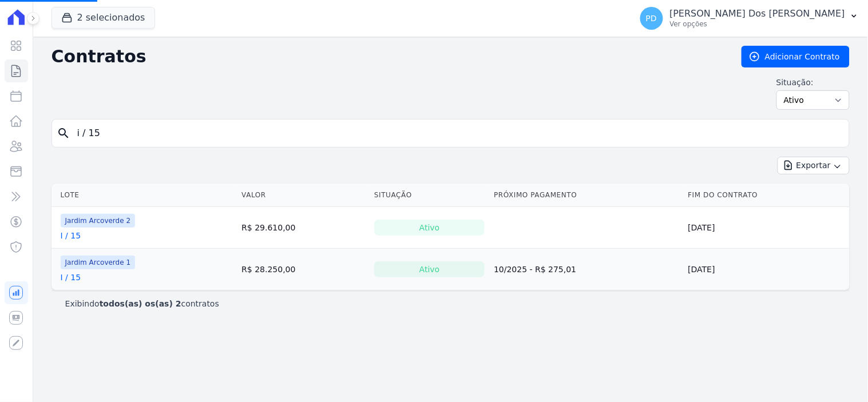  What do you see at coordinates (758, 24) in the screenshot?
I see `p: Ver opções` at bounding box center [758, 24].